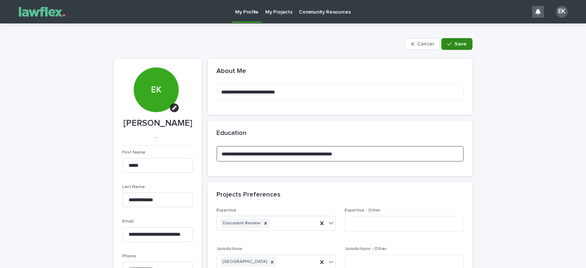 The height and width of the screenshot is (268, 586). Describe the element at coordinates (42, 12) in the screenshot. I see `img: Gnvw4qrBSHOAfo8VMhG6` at that location.